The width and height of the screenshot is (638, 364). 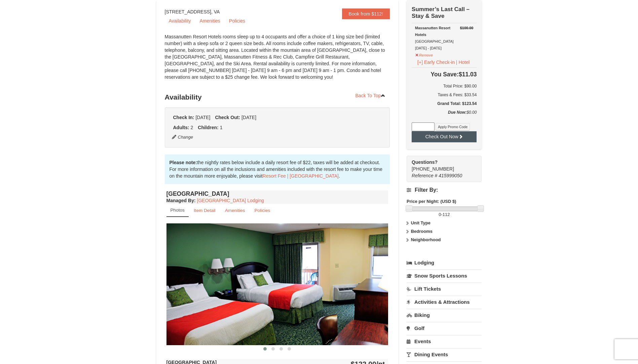 What do you see at coordinates (444, 62) in the screenshot?
I see `button: [+] Early Check-in | Hotel` at bounding box center [444, 62].